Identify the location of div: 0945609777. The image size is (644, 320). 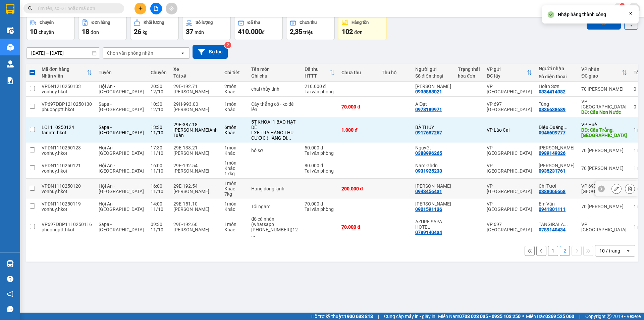
(552, 133).